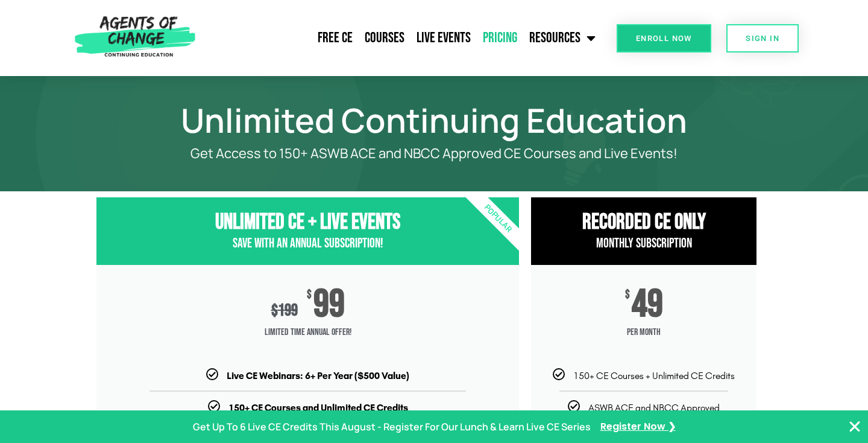 This screenshot has width=868, height=443. Describe the element at coordinates (443, 38) in the screenshot. I see `a: Live Events` at that location.